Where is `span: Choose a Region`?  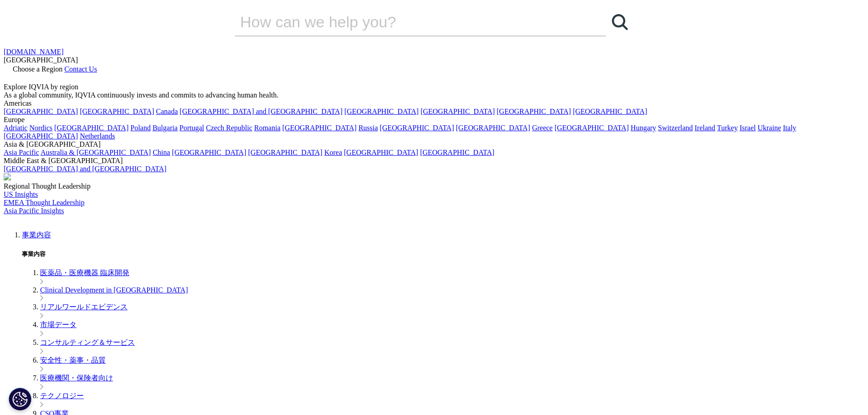 span: Choose a Region is located at coordinates (38, 69).